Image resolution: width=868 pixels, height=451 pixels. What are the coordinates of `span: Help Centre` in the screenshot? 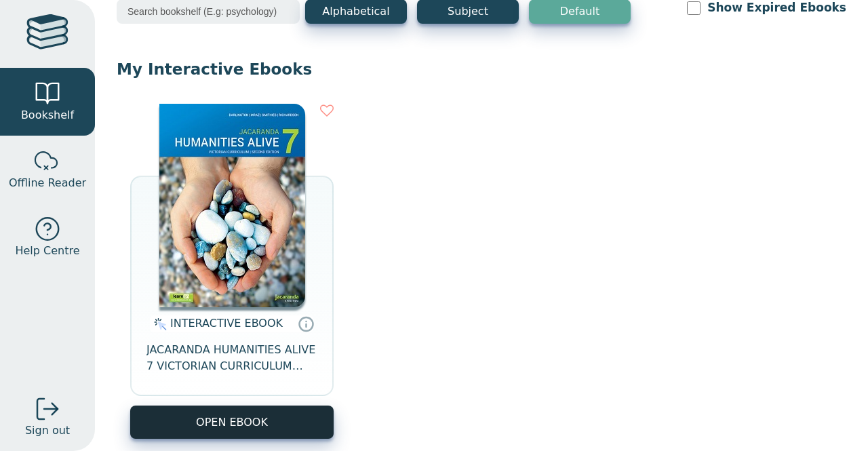 It's located at (47, 251).